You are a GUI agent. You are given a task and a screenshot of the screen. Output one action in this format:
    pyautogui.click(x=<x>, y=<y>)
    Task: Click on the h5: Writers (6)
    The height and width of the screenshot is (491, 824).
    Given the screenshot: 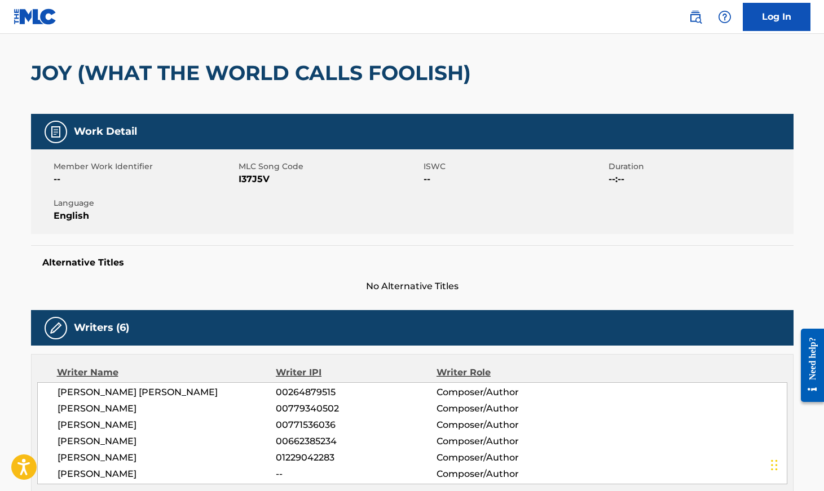 What is the action you would take?
    pyautogui.click(x=102, y=328)
    